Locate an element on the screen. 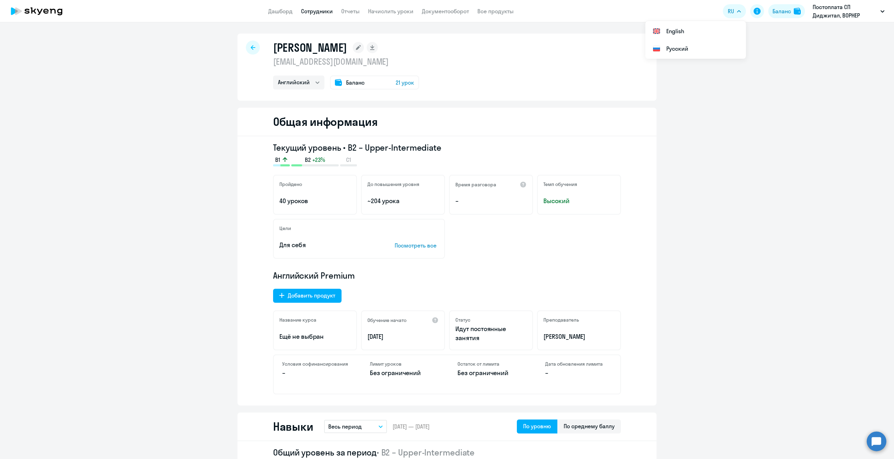 The image size is (894, 459). span: Английский Premium is located at coordinates (314, 275).